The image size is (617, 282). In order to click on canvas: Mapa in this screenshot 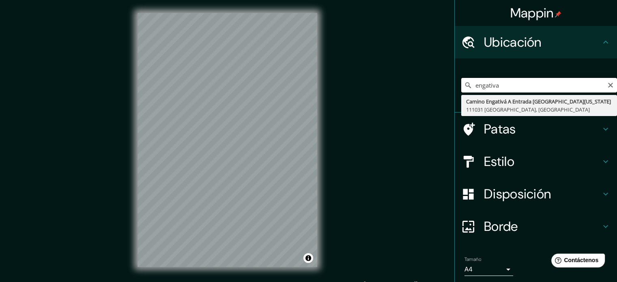, I will do `click(227, 140)`.